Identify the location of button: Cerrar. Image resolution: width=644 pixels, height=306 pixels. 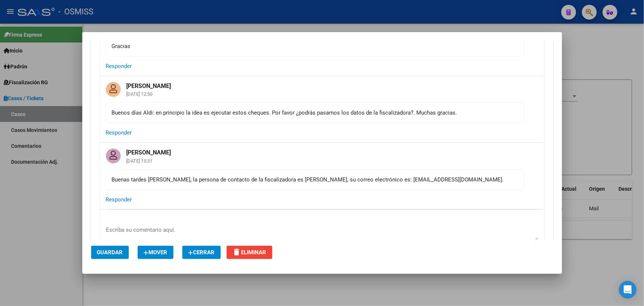
(201, 252).